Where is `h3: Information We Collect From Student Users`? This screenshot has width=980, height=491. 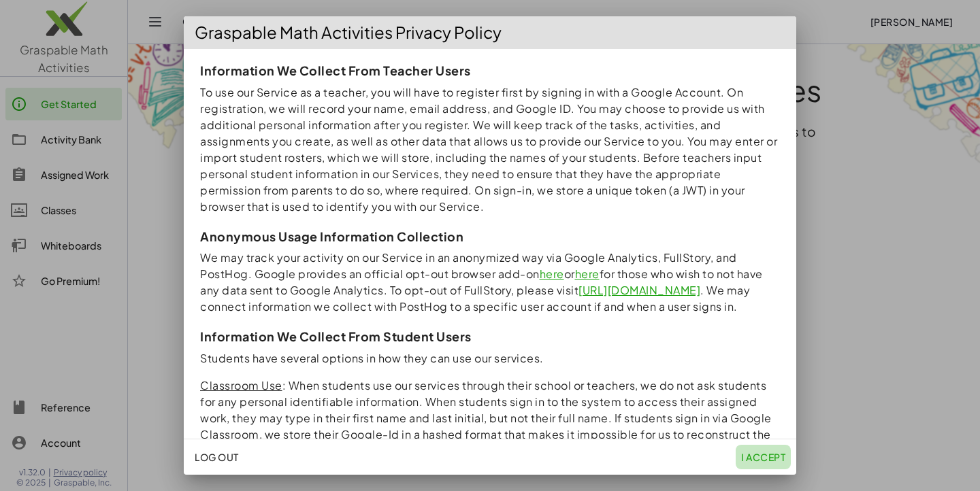
h3: Information We Collect From Student Users is located at coordinates (490, 336).